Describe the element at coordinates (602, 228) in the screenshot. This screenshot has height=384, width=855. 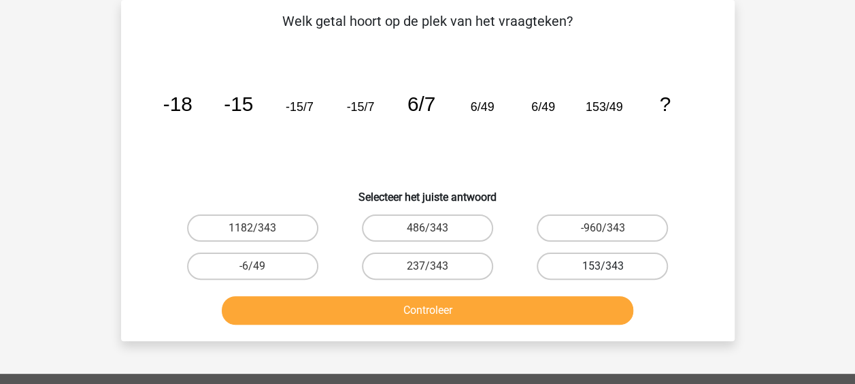
I see `label: -960/343` at that location.